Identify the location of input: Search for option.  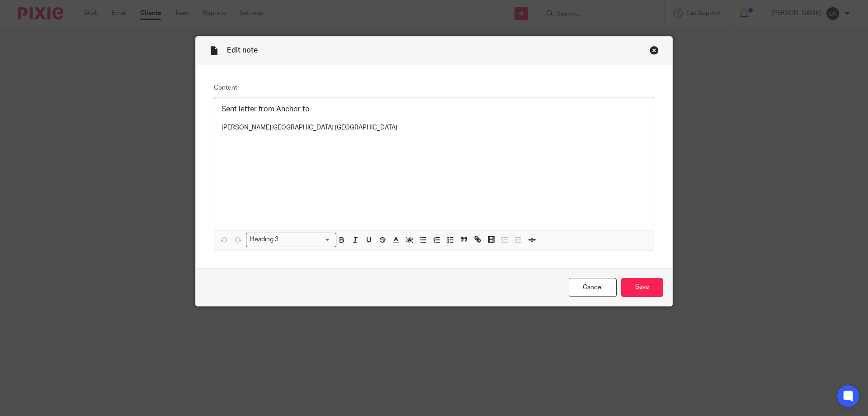
(306, 239).